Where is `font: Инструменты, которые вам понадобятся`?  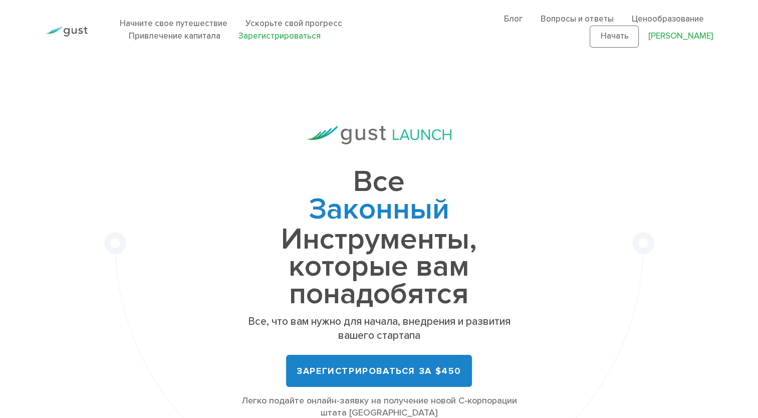 font: Инструменты, которые вам понадобятся is located at coordinates (379, 267).